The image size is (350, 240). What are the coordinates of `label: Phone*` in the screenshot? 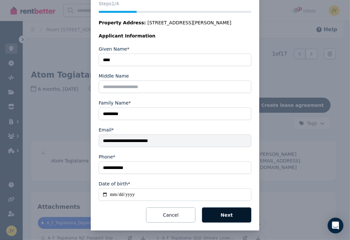 It's located at (107, 157).